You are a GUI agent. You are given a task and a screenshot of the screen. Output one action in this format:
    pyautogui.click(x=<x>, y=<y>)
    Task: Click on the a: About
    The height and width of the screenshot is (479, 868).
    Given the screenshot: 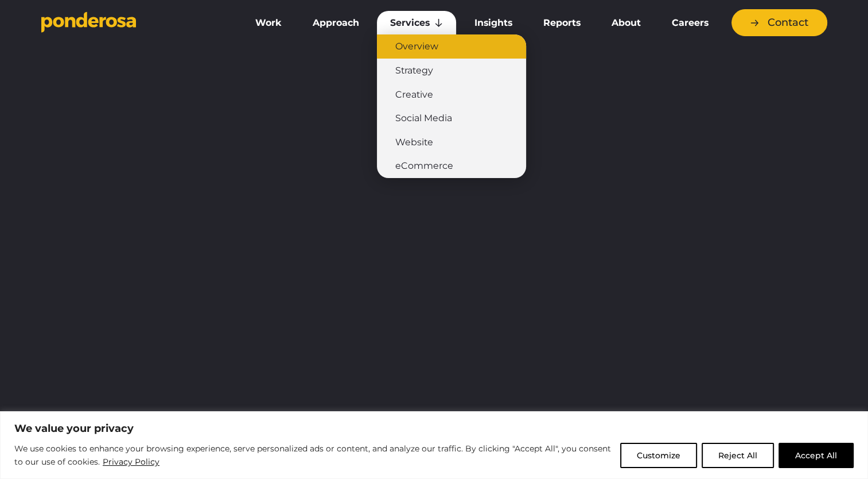 What is the action you would take?
    pyautogui.click(x=626, y=23)
    